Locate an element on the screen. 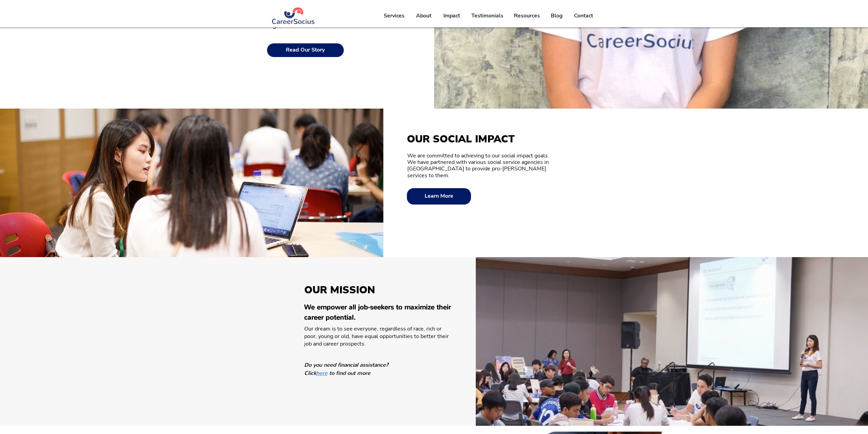 Image resolution: width=868 pixels, height=434 pixels. p: Testimonials is located at coordinates (487, 16).